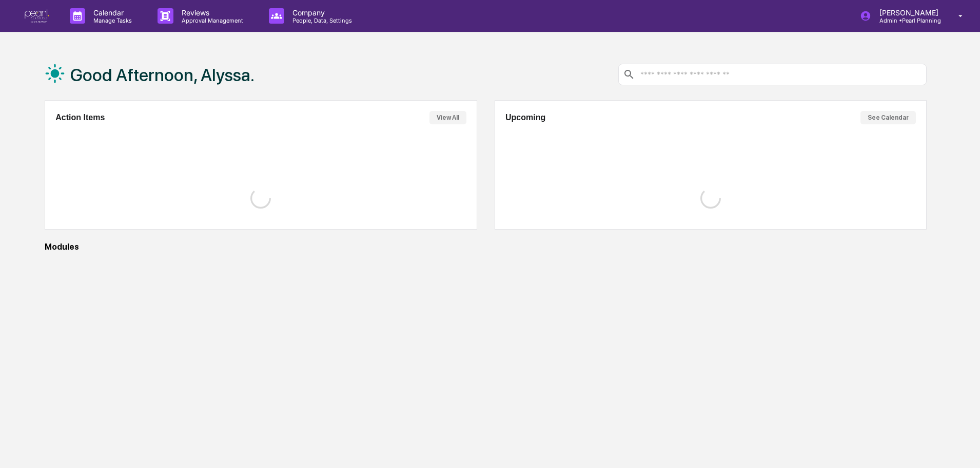  Describe the element at coordinates (211, 12) in the screenshot. I see `p: Reviews` at that location.